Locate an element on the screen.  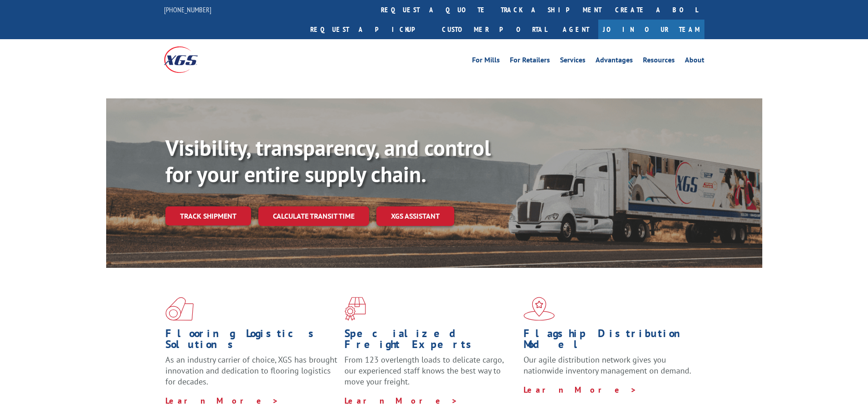
b: Visibility, transparency, and control for your entire supply chain. is located at coordinates (328, 161).